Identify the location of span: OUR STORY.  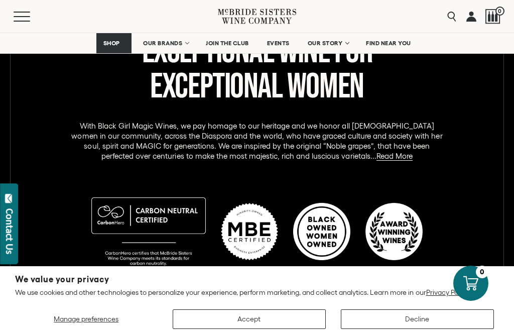
(325, 43).